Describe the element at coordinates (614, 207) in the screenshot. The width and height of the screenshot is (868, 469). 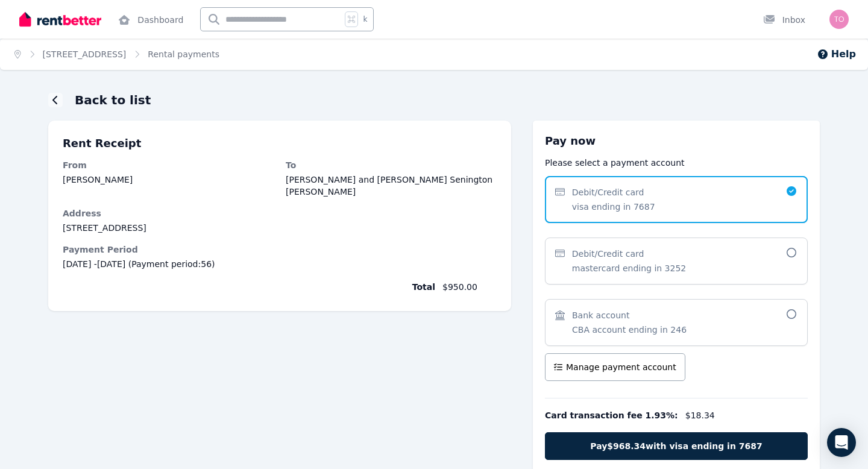
I see `span: visa ending in 7687` at that location.